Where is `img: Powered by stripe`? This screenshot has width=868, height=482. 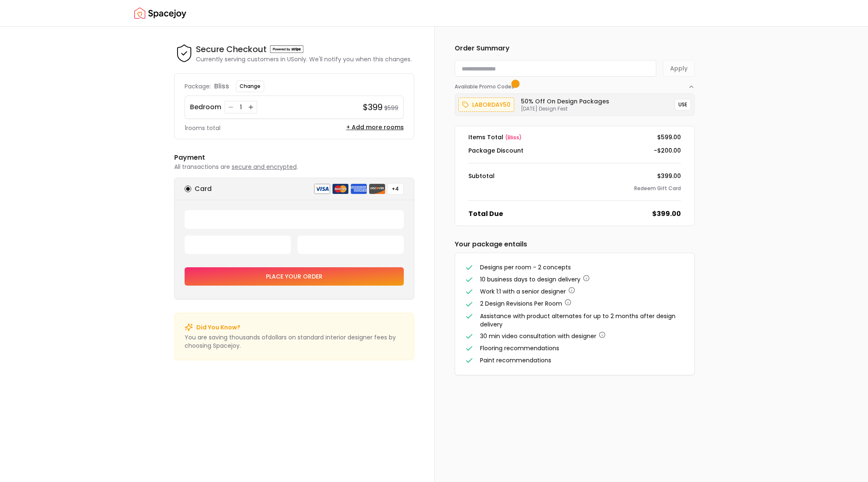 img: Powered by stripe is located at coordinates (287, 49).